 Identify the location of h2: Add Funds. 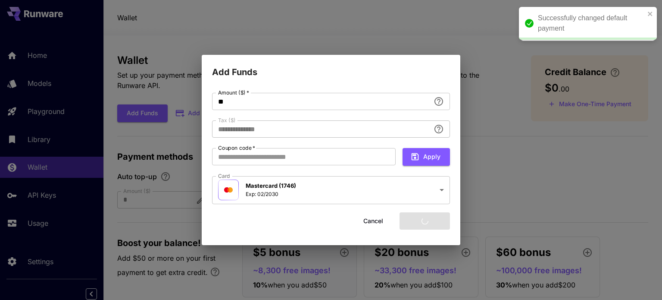
(331, 67).